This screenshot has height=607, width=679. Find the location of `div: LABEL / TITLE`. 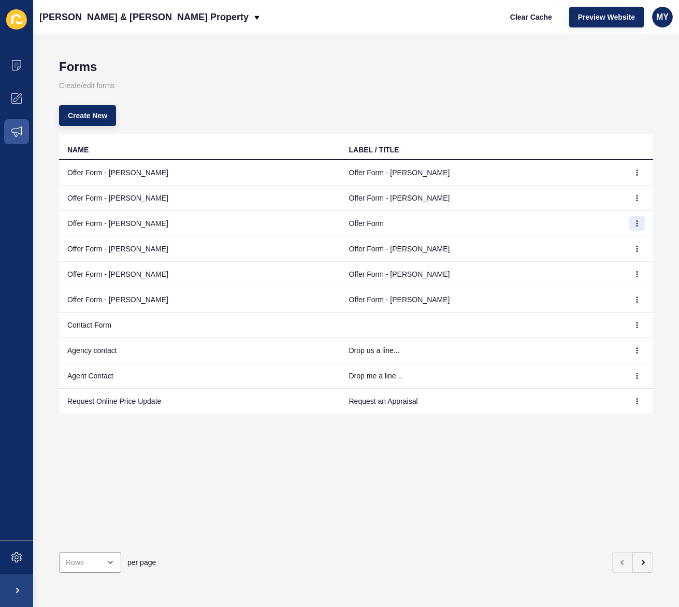

div: LABEL / TITLE is located at coordinates (374, 150).